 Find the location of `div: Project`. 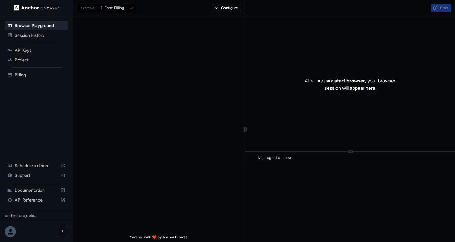

div: Project is located at coordinates (36, 60).